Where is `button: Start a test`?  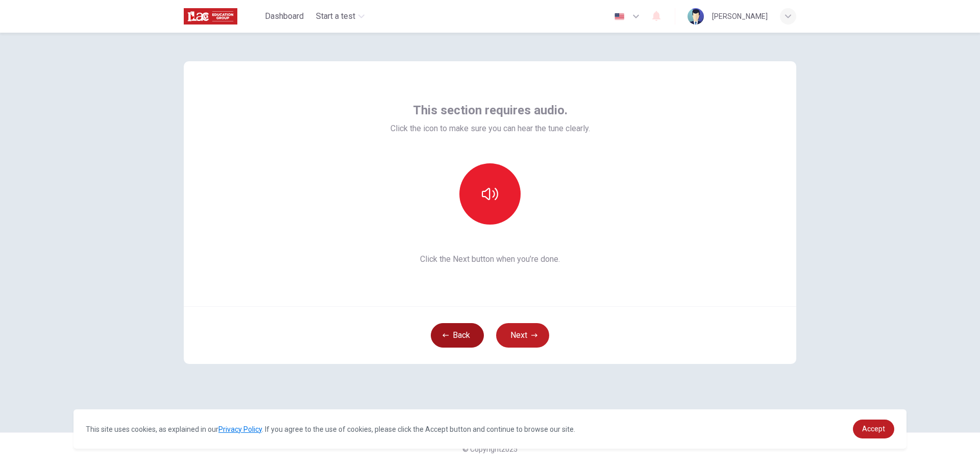
button: Start a test is located at coordinates (340, 16).